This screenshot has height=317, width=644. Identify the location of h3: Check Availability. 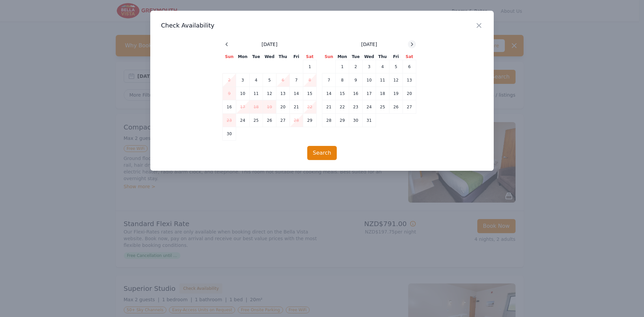
(322, 25).